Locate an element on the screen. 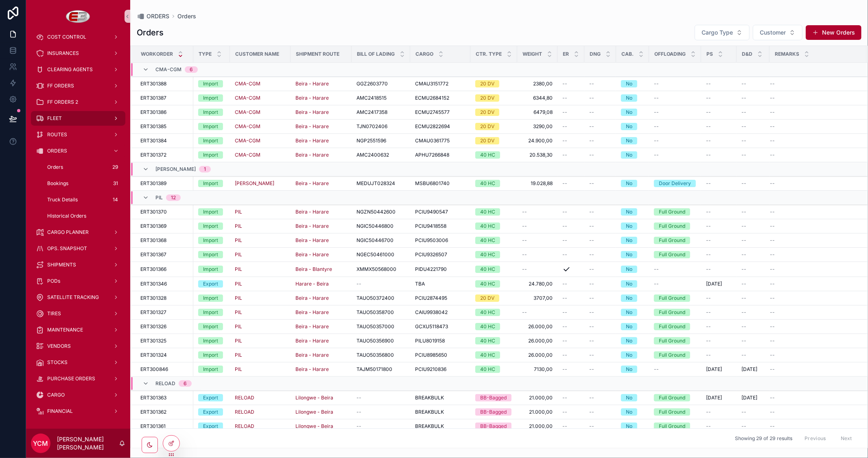 This screenshot has width=868, height=458. div: Full Ground is located at coordinates (672, 212).